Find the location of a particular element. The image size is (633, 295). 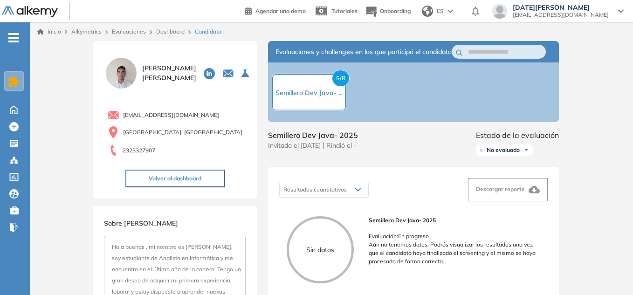

span: No evaluado is located at coordinates (503, 150).